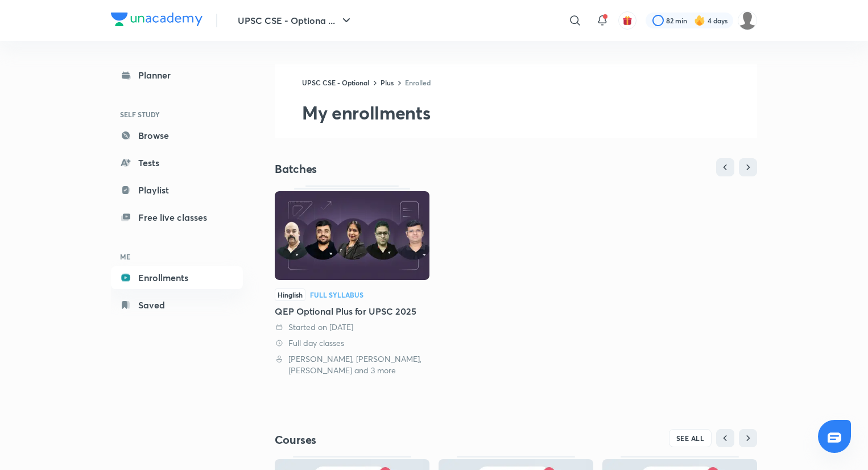 Image resolution: width=868 pixels, height=470 pixels. What do you see at coordinates (352, 365) in the screenshot?
I see `div: Dr Sidharth Arora, G Rajput, Pratik Nayak and 3 more` at bounding box center [352, 365].